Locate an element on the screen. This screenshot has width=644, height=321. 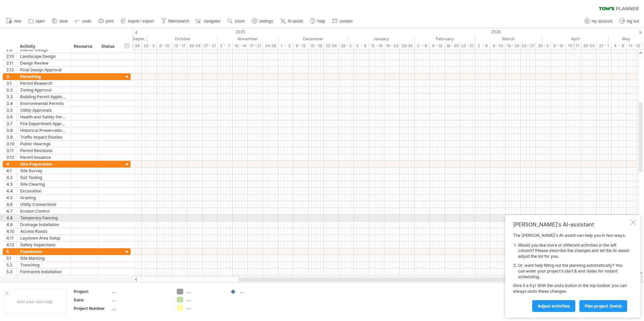
div: 3.5 is located at coordinates (12, 110).